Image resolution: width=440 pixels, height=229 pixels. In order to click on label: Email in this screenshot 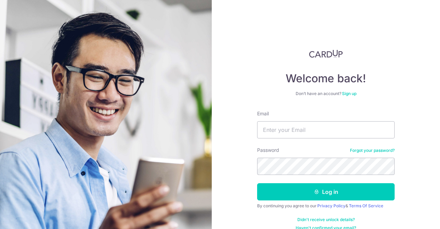, I will do `click(263, 113)`.